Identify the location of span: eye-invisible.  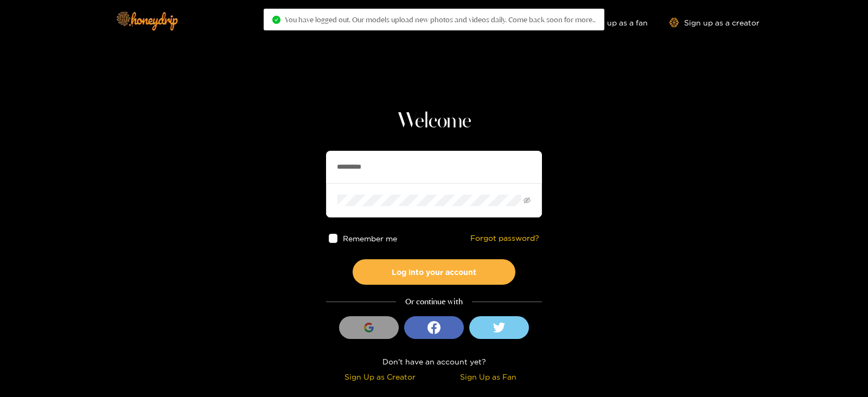
(527, 200).